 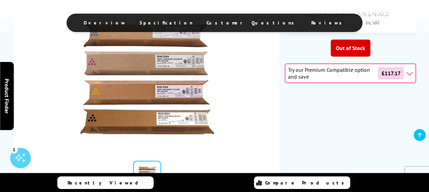 I want to click on span: £117.17, so click(x=391, y=73).